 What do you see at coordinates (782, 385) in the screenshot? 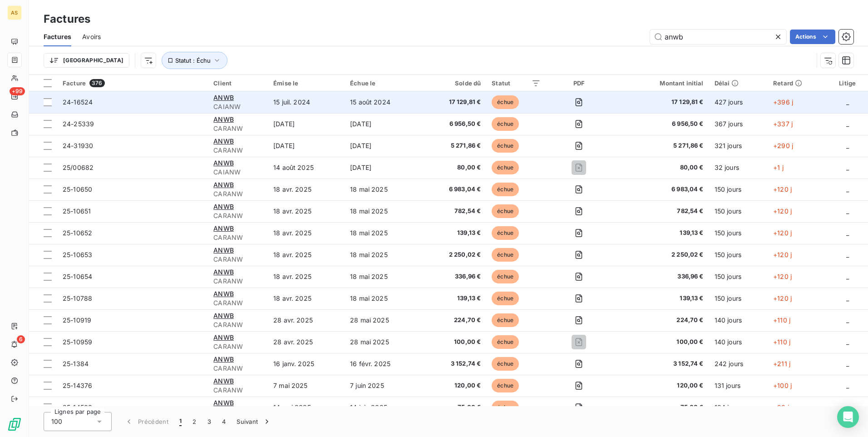
I see `span: +100 j` at bounding box center [782, 385].